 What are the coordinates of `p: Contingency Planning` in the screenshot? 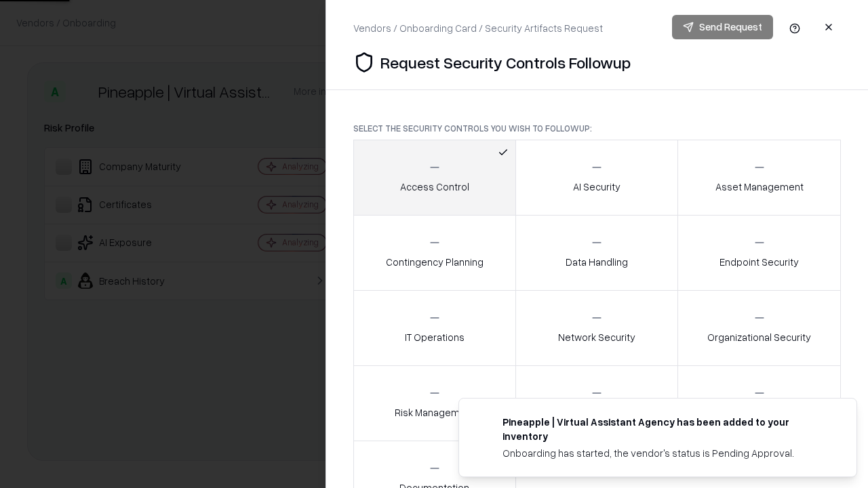 It's located at (435, 261).